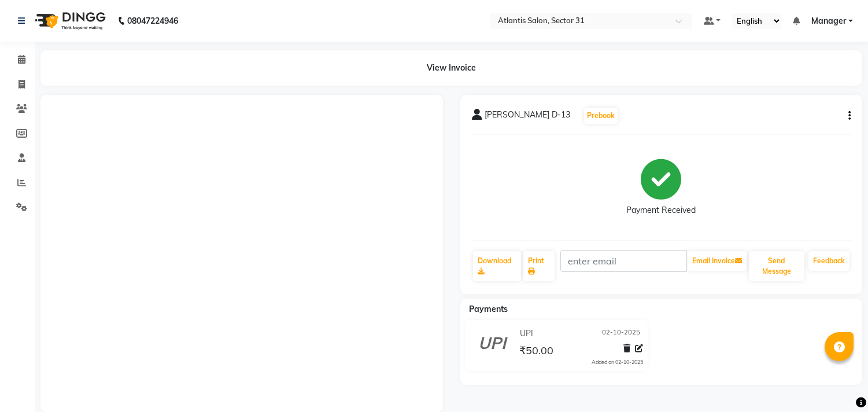  What do you see at coordinates (451, 68) in the screenshot?
I see `div: View Invoice` at bounding box center [451, 68].